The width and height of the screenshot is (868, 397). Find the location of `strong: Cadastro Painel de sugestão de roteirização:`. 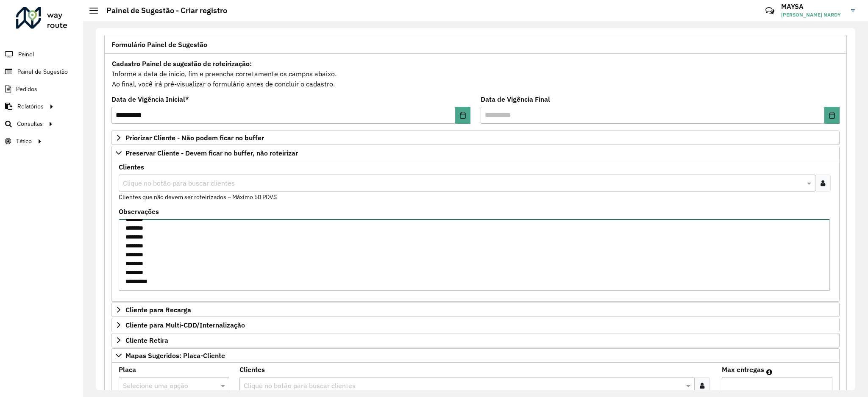

strong: Cadastro Painel de sugestão de roteirização: is located at coordinates (181, 63).